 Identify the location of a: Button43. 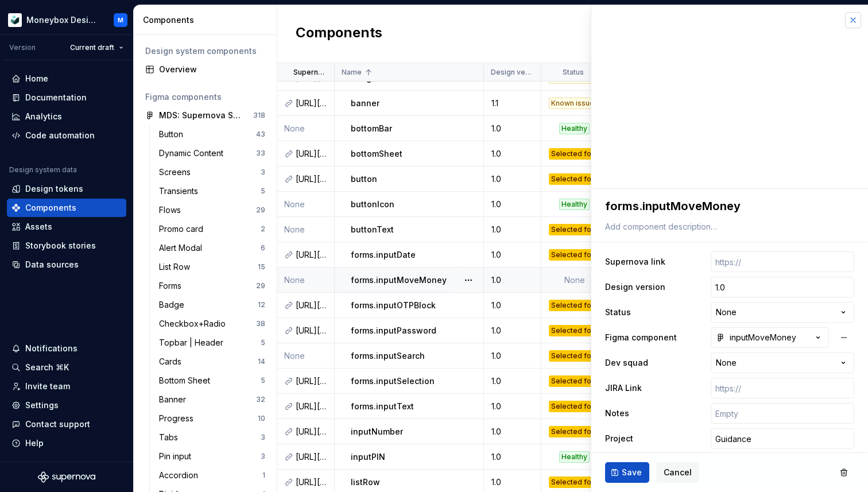
(212, 135).